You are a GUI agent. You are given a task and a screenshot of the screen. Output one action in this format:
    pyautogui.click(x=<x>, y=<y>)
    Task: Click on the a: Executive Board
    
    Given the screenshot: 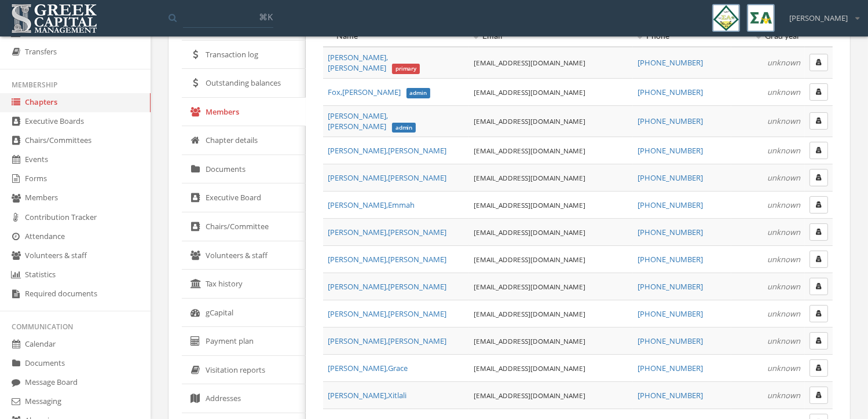 What is the action you would take?
    pyautogui.click(x=244, y=198)
    